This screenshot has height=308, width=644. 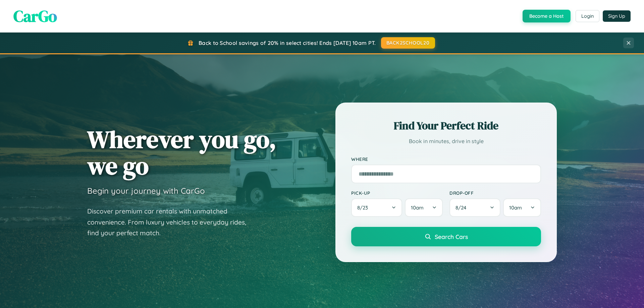 I want to click on button: Search Cars, so click(x=446, y=237).